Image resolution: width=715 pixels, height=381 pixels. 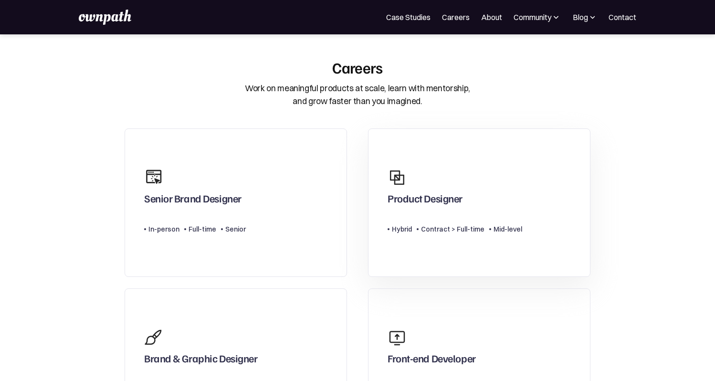 I want to click on div: Senior, so click(x=235, y=229).